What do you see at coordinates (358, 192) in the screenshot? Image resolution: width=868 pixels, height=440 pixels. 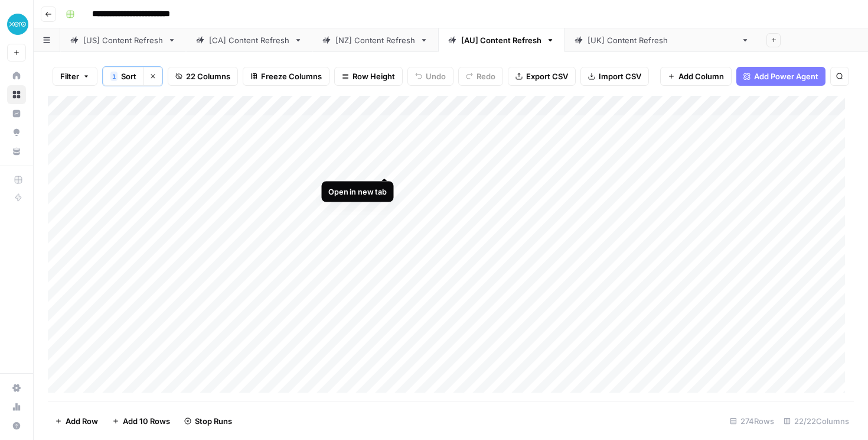 I see `div: Open in new tab` at bounding box center [358, 192].